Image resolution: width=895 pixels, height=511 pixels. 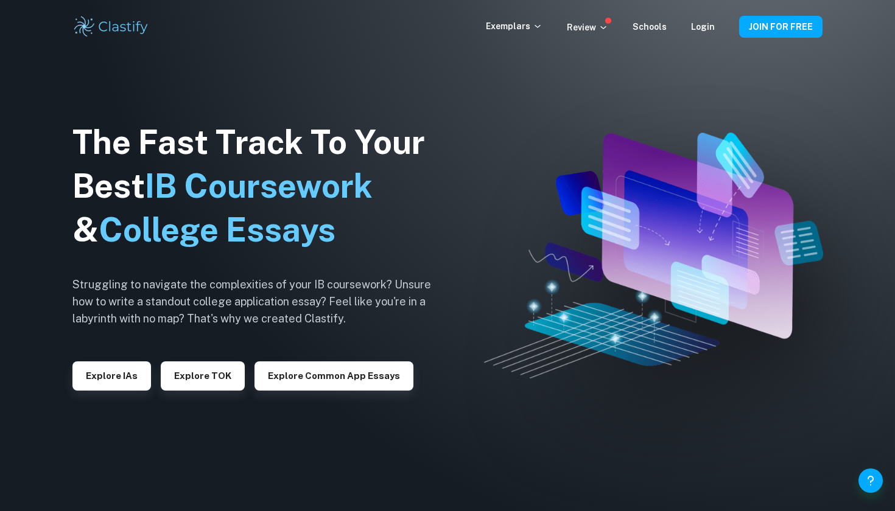 I want to click on button: Explore TOK, so click(x=203, y=376).